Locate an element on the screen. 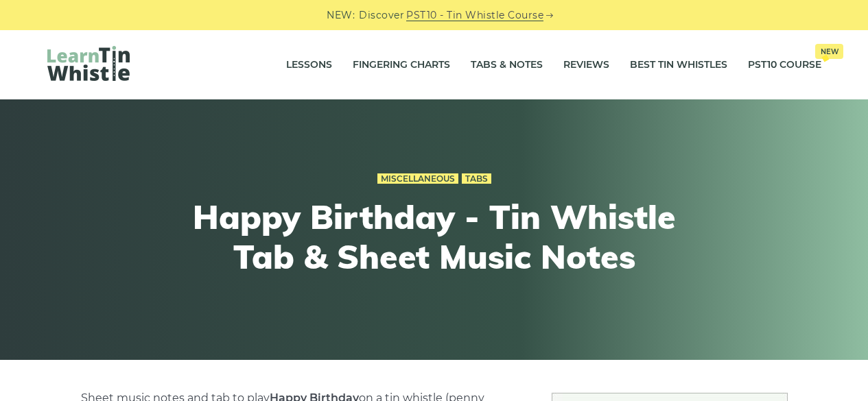 The width and height of the screenshot is (868, 401). img: LearnTinWhistle.com is located at coordinates (89, 63).